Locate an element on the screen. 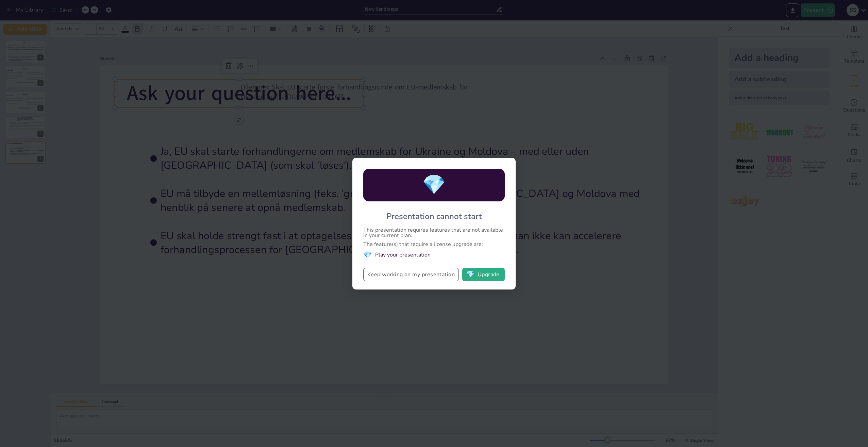 The height and width of the screenshot is (447, 868). div: Presentation cannot start is located at coordinates (434, 216).